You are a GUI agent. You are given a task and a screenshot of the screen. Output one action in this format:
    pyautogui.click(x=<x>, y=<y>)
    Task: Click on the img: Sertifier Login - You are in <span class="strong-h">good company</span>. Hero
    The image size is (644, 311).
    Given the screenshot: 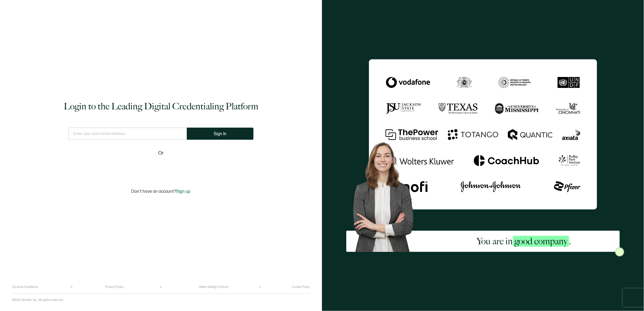 What is the action you would take?
    pyautogui.click(x=387, y=194)
    